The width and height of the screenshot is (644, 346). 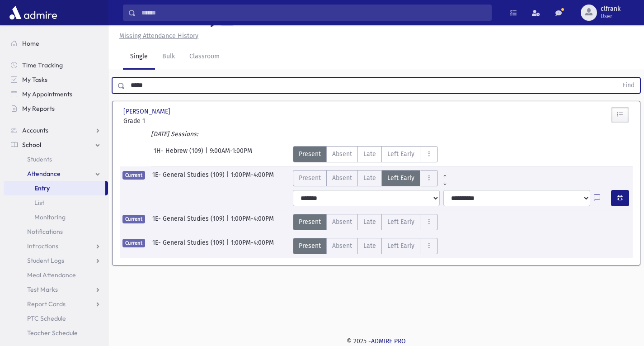 What do you see at coordinates (55, 332) in the screenshot?
I see `a: Teacher Schedule` at bounding box center [55, 332].